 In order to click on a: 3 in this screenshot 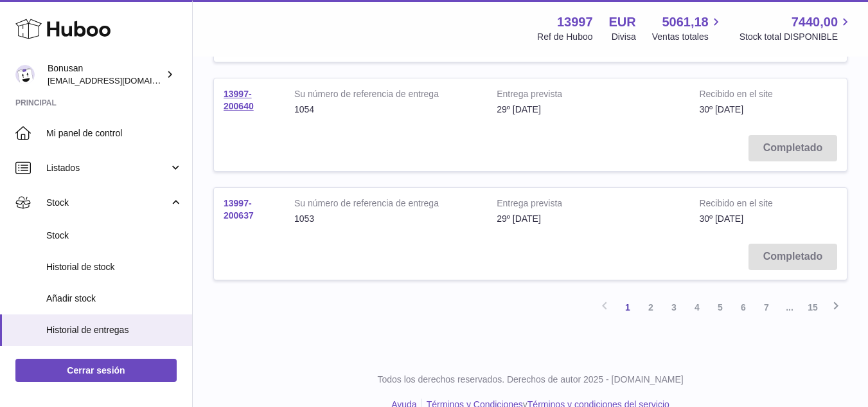, I will do `click(674, 307)`.